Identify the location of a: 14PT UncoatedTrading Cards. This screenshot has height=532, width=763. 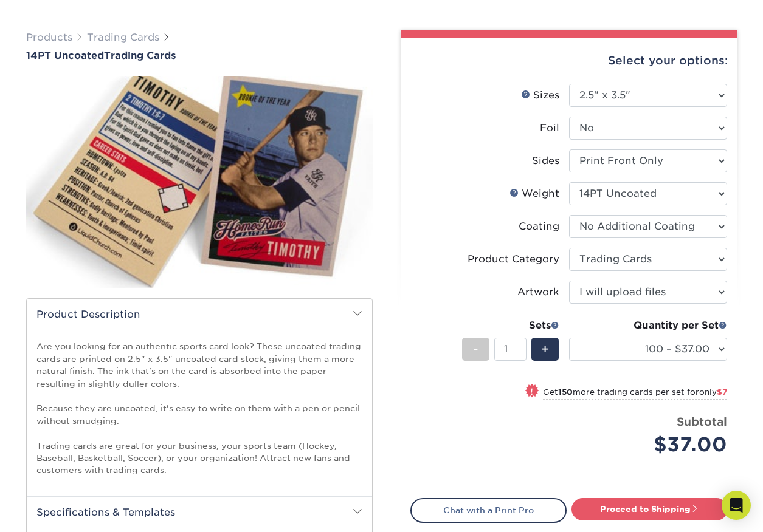
(199, 55).